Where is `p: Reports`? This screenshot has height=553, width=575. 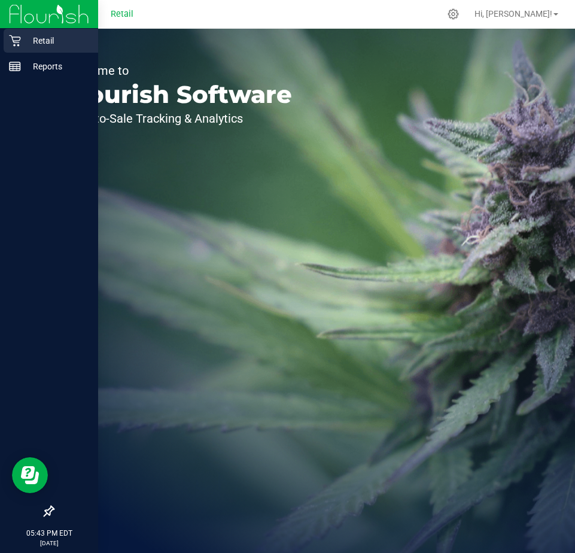 p: Reports is located at coordinates (57, 66).